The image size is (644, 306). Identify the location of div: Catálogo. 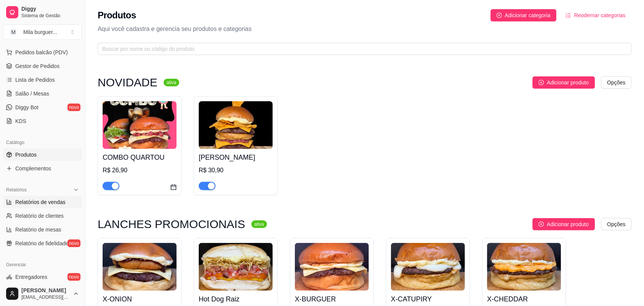
(42, 142).